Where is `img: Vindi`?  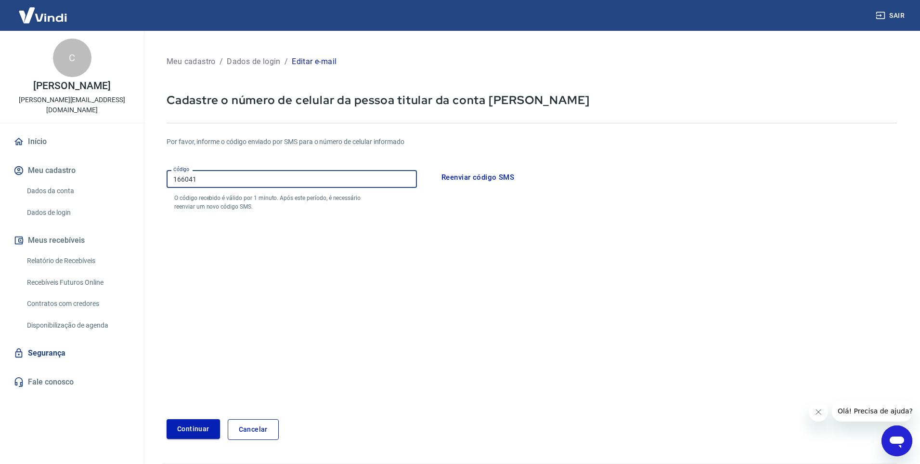 img: Vindi is located at coordinates (43, 15).